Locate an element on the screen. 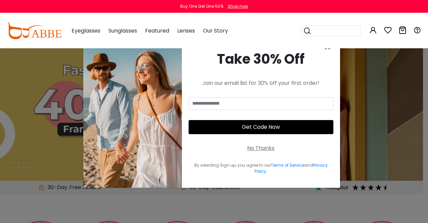  span: Lenses is located at coordinates (186, 30).